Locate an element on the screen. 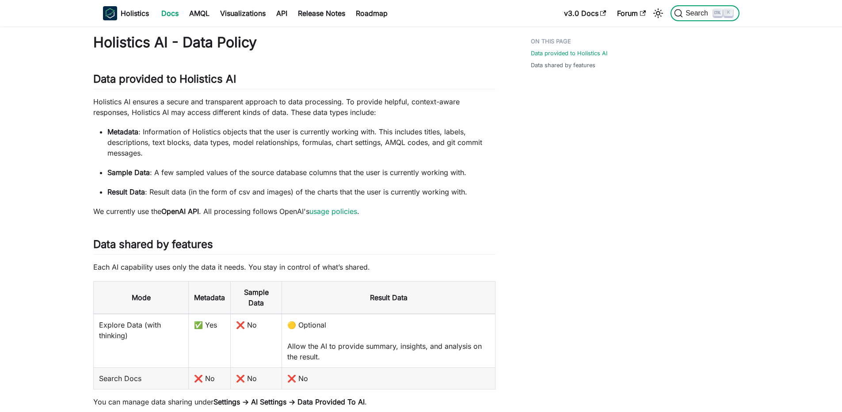  a: AMQL is located at coordinates (199, 13).